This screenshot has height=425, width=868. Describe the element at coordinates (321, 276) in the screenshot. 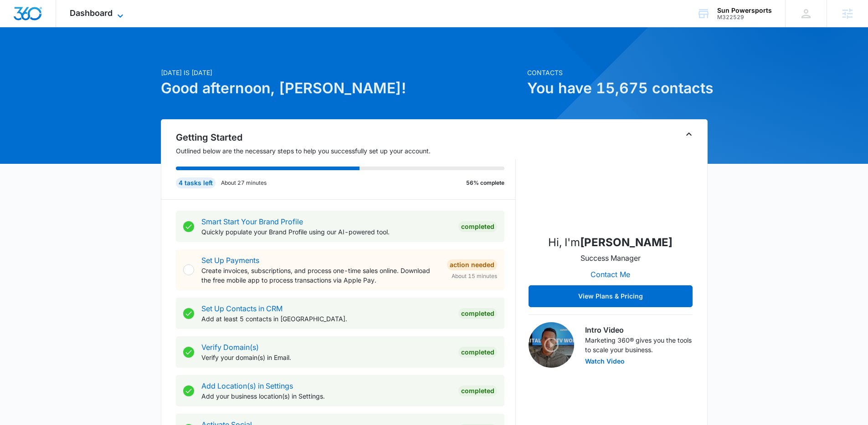

I see `p: Create invoices, subscriptions, and process one-time sales online. Download the free mobile app t...` at that location.